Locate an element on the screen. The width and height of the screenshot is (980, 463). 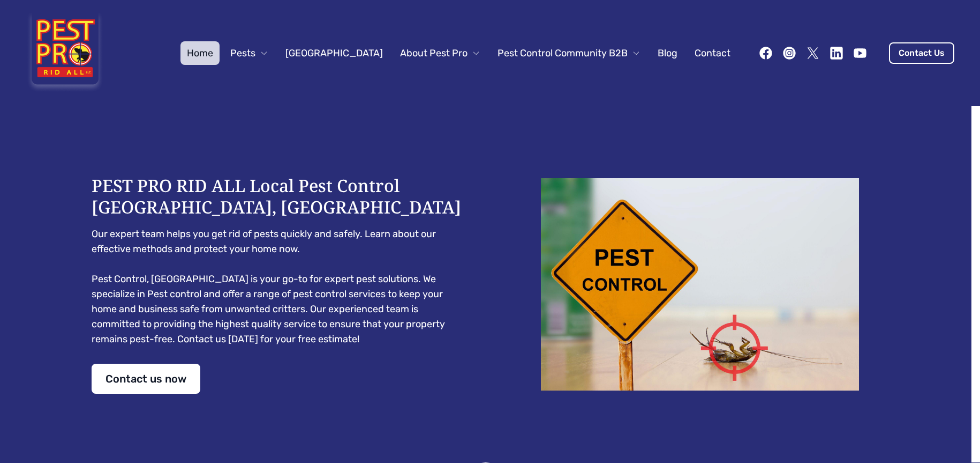
img: Pest Pro Rid All is located at coordinates (65, 53).